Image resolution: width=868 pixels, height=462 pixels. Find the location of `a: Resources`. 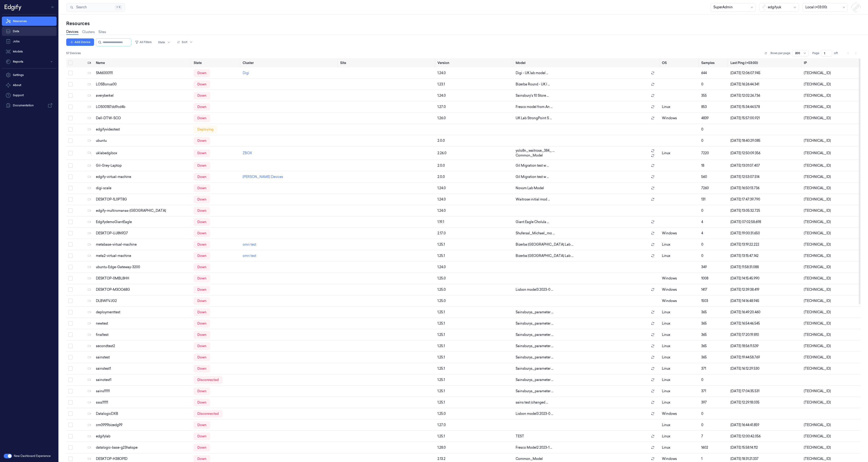

a: Resources is located at coordinates (30, 21).